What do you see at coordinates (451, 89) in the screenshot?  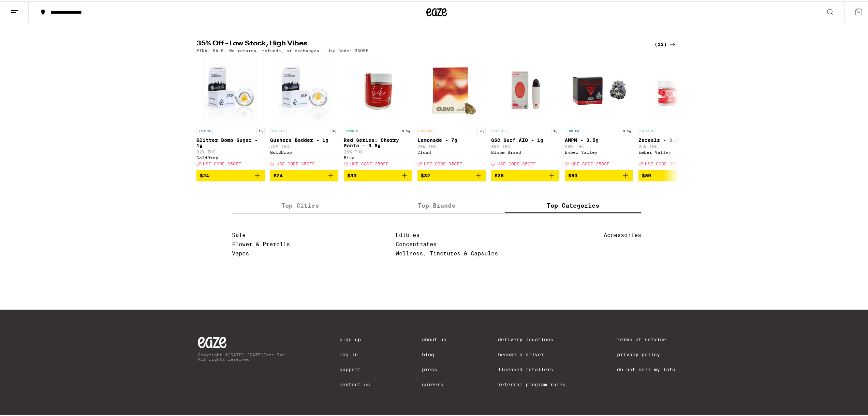 I see `img: Cloud - Lemonade - 7g` at bounding box center [451, 89].